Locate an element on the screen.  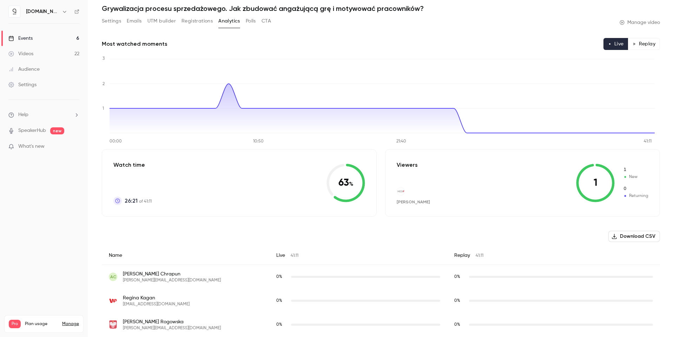
div: Events is located at coordinates (20, 38).